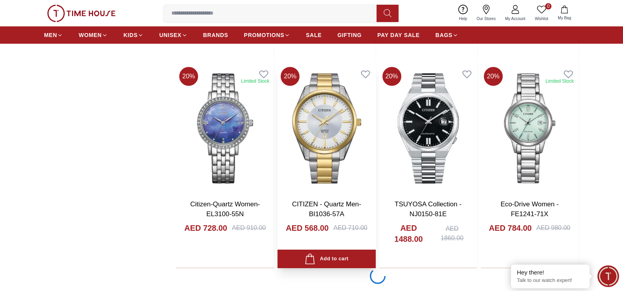 The image size is (623, 291). I want to click on a: Help, so click(463, 13).